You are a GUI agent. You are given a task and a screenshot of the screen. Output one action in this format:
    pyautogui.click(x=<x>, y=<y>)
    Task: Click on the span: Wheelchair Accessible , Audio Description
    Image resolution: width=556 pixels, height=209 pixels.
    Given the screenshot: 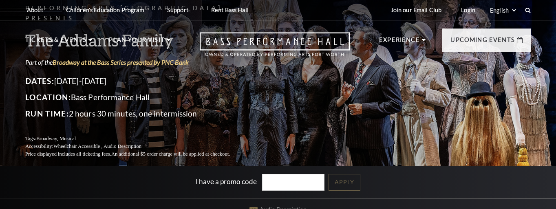 What is the action you would take?
    pyautogui.click(x=97, y=146)
    